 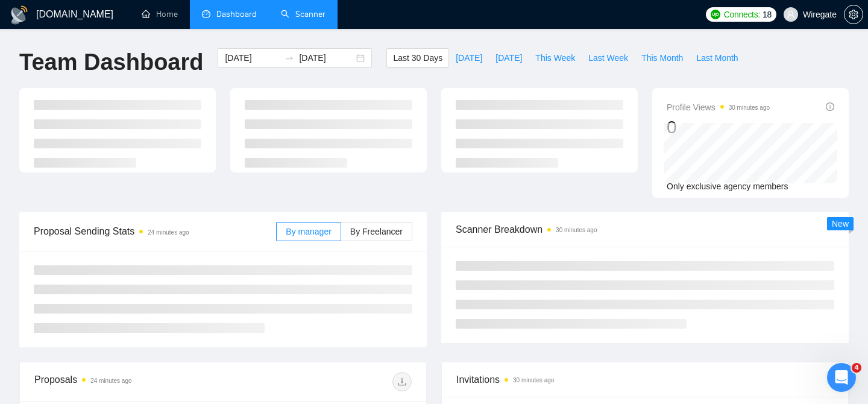 I want to click on button: Last Month, so click(x=717, y=58).